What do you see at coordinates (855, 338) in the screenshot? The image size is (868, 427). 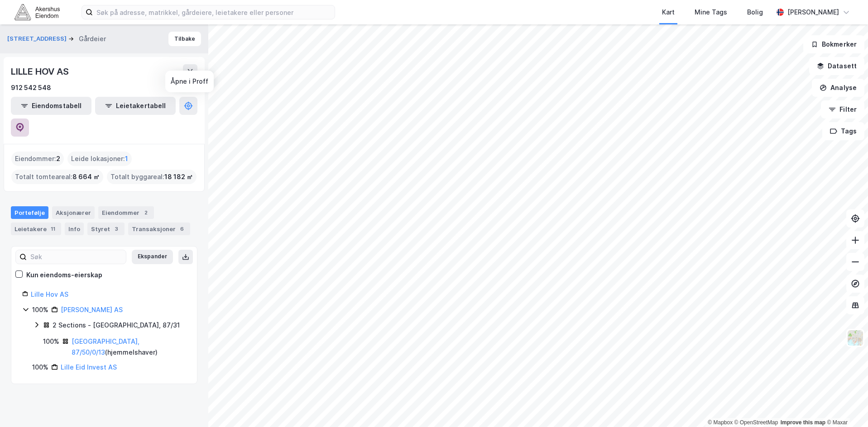 I see `img: Z` at bounding box center [855, 338].